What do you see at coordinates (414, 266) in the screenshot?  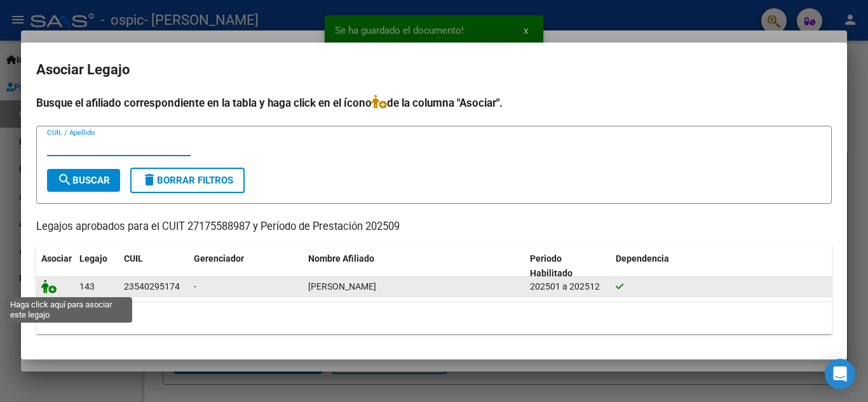 I see `datatable-header-cell: Nombre Afiliado` at bounding box center [414, 266].